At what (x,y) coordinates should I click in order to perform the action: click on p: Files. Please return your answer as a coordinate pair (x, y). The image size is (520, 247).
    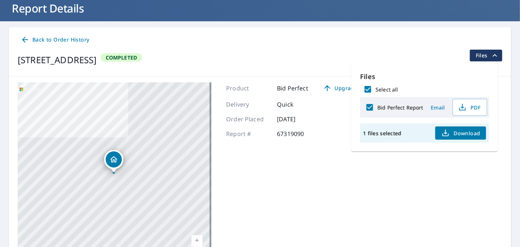
    Looking at the image, I should click on (424, 77).